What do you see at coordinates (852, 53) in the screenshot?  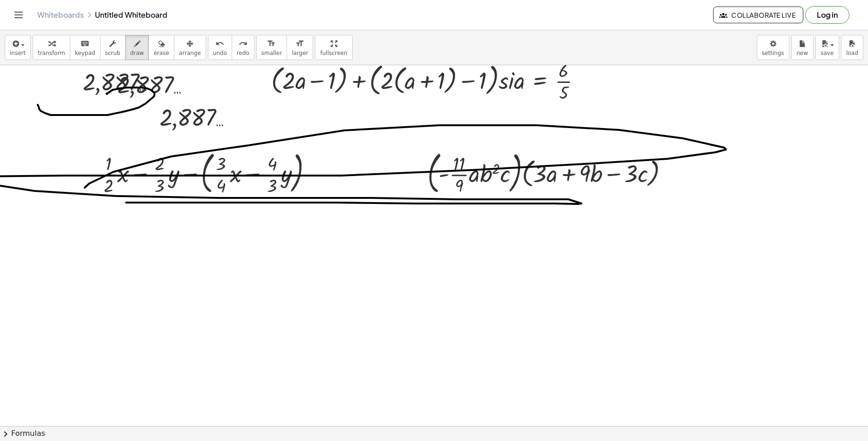 I see `span: load` at bounding box center [852, 53].